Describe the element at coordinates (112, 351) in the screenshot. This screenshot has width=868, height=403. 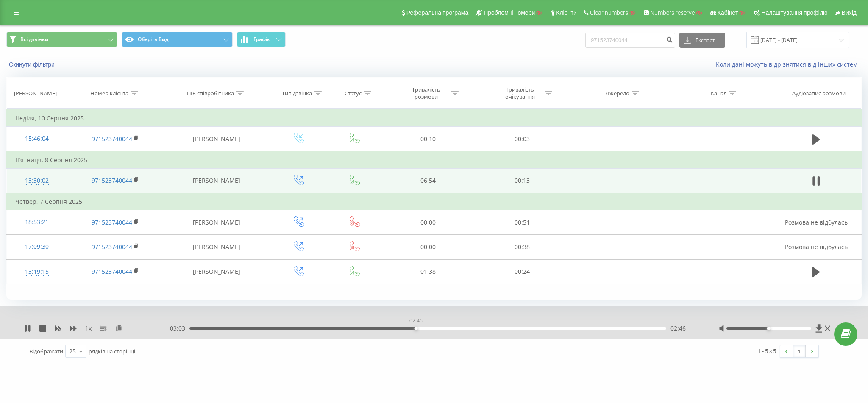
I see `span: рядків на сторінці` at that location.